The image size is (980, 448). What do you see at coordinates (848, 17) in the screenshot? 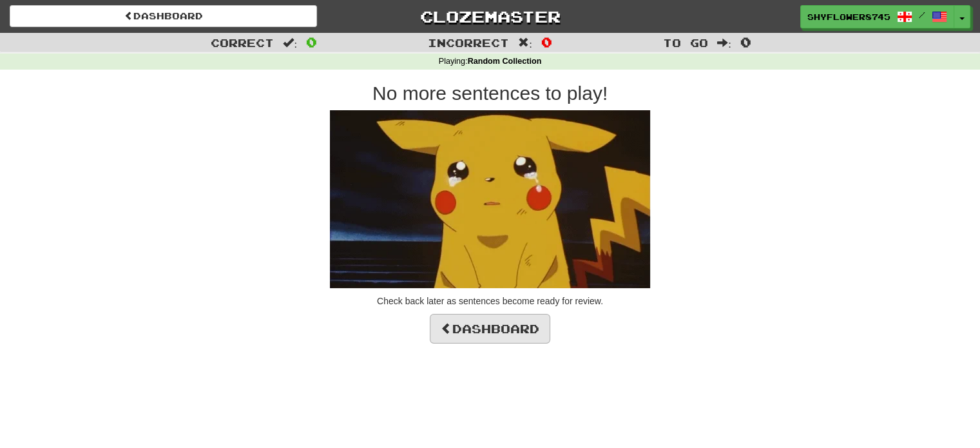
I see `span: ShyFlower8745` at bounding box center [848, 17].